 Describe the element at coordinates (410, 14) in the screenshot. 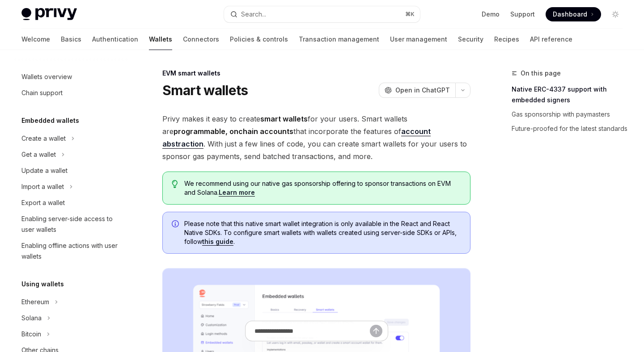

I see `span: ⌘ K` at that location.